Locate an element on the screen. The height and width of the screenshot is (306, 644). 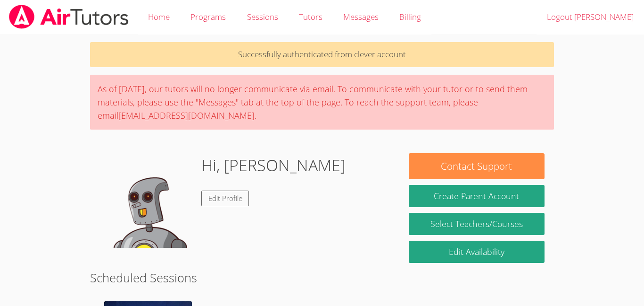
img: airtutors_banner-c4298cdbf04f3fff15de1276eac7730deb9818008684d7c2e4769d2f7ddbe033.png is located at coordinates (68, 16).